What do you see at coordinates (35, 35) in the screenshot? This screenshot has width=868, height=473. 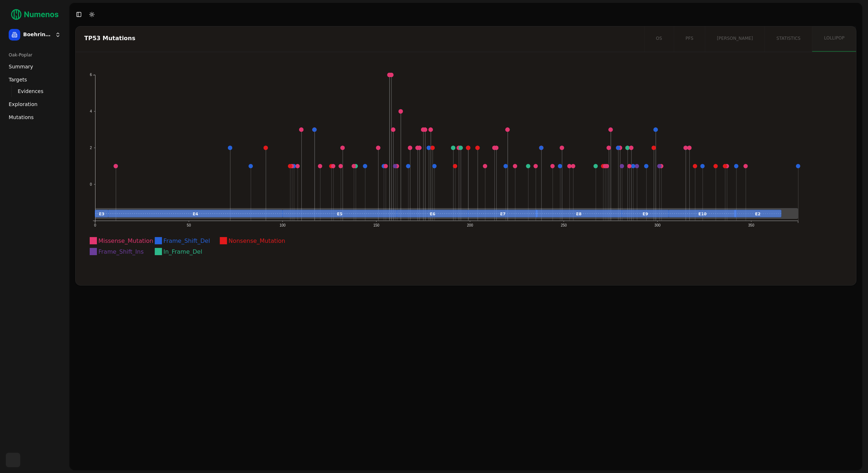 I see `button: Boehringer Ingelheim` at bounding box center [35, 35].